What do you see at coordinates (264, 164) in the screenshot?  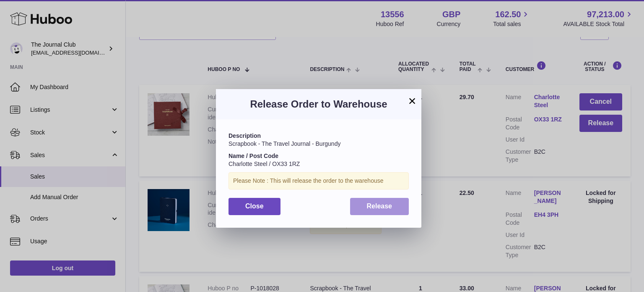 I see `span: Charlotte Steel / OX33 1RZ` at bounding box center [264, 164].